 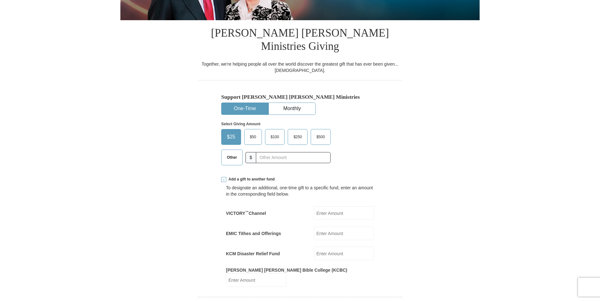 I want to click on span: $500, so click(x=321, y=137).